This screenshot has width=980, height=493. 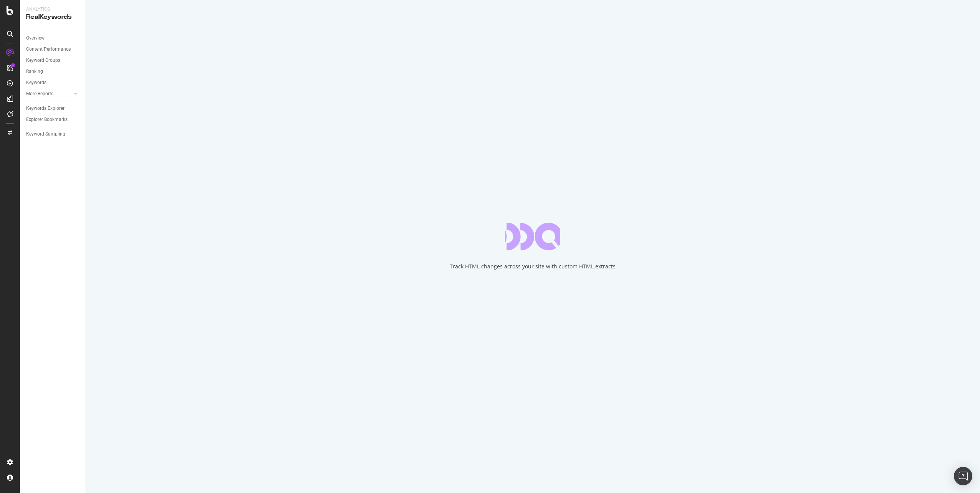 I want to click on div: Overview, so click(x=36, y=38).